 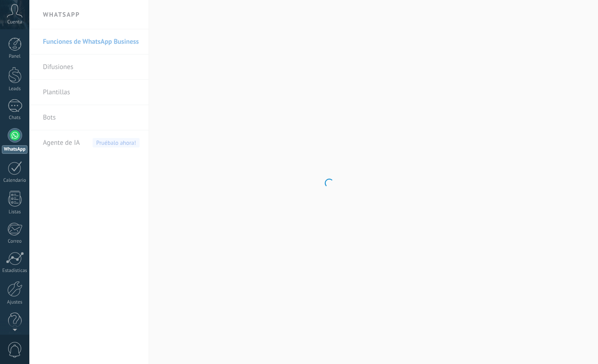 What do you see at coordinates (14, 150) in the screenshot?
I see `div: WhatsApp` at bounding box center [14, 150].